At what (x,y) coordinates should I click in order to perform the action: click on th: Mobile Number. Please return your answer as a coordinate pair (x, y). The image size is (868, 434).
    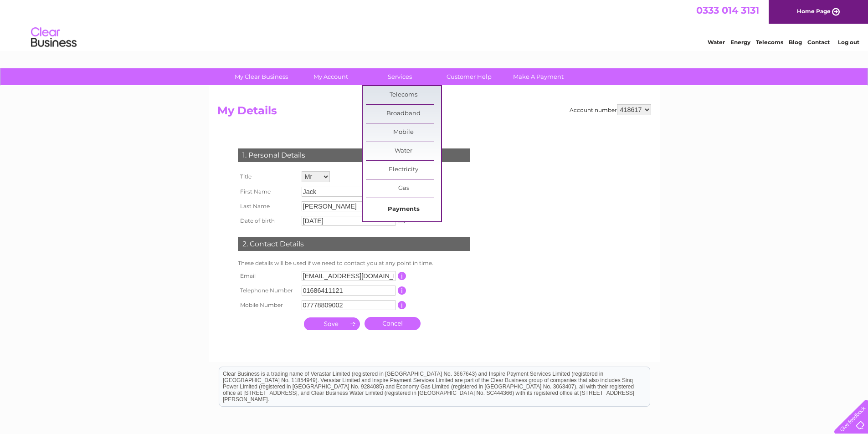
    Looking at the image, I should click on (268, 305).